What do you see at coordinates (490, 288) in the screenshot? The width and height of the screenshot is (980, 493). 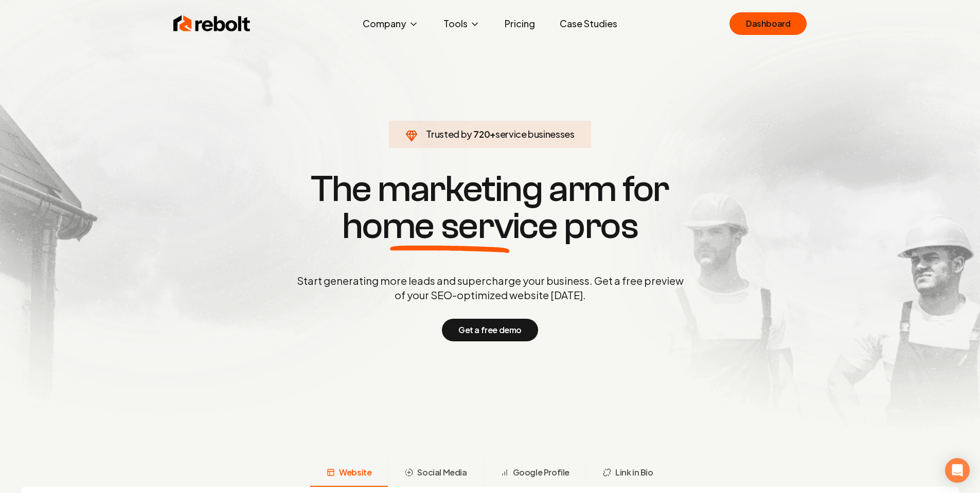 I see `p: Start generating more leads and supercharge your business. Get a free preview of your SEO-optimiz...` at bounding box center [490, 288].